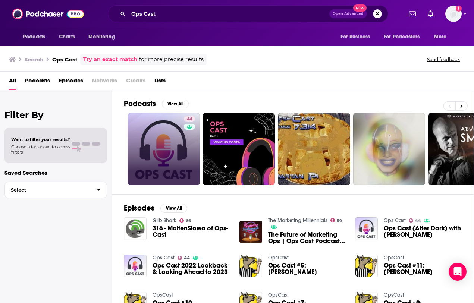 This screenshot has height=303, width=474. Describe the element at coordinates (366, 229) in the screenshot. I see `img: Ops Cast (After Dark) with Courtney McAra` at that location.